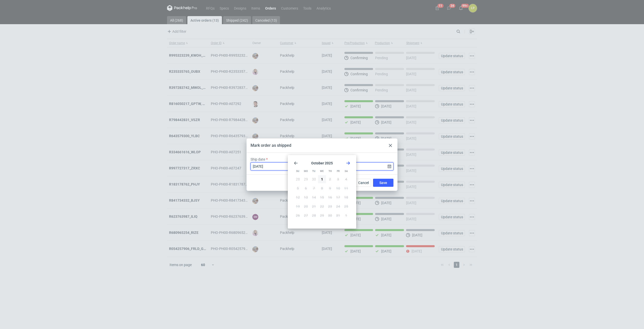  What do you see at coordinates (338, 179) in the screenshot?
I see `button: Fri Oct 03 2025` at bounding box center [338, 179].